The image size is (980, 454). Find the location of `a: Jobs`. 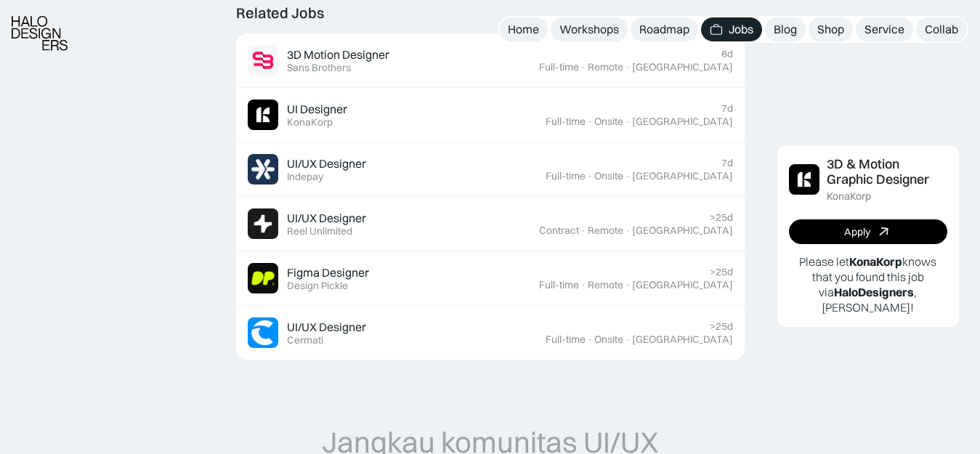

a: Jobs is located at coordinates (731, 29).